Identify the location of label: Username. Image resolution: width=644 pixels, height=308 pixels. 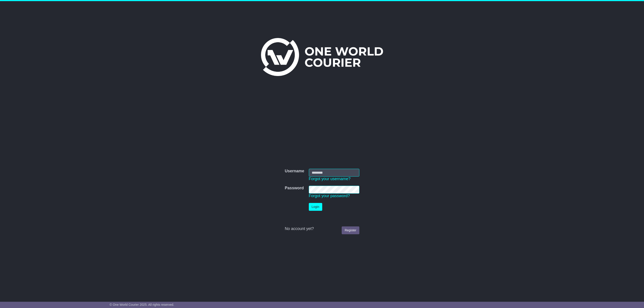
(294, 172).